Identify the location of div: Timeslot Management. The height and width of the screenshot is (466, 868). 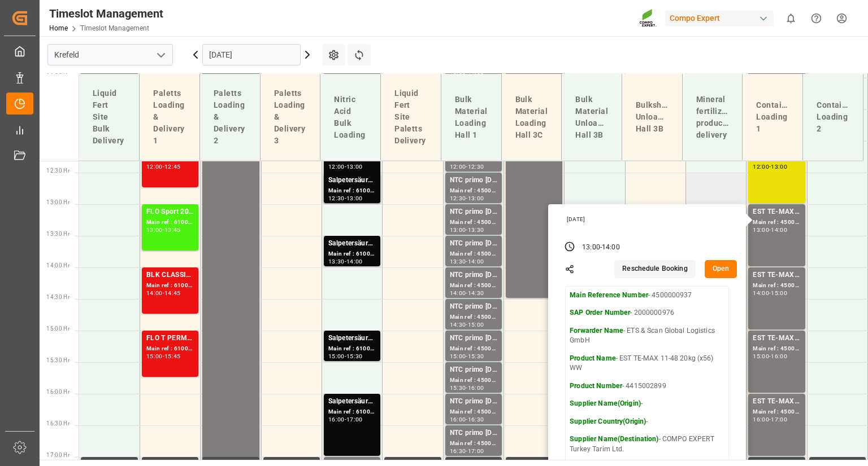
(106, 13).